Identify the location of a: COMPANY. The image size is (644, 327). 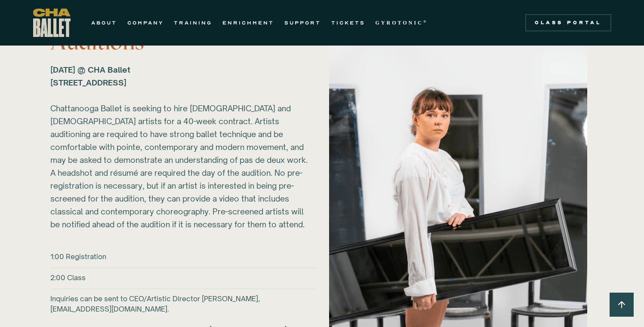
(145, 22).